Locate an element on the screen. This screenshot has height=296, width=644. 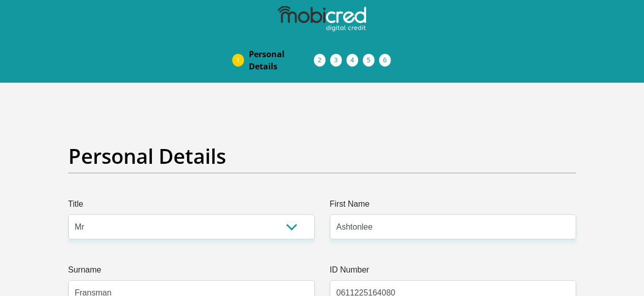
label: Title is located at coordinates (191, 206).